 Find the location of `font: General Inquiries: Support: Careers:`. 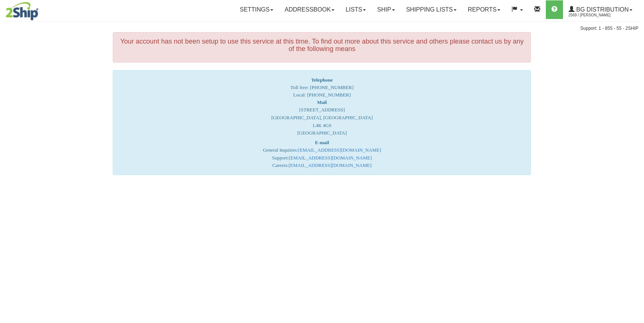

font: General Inquiries: Support: Careers: is located at coordinates (322, 154).